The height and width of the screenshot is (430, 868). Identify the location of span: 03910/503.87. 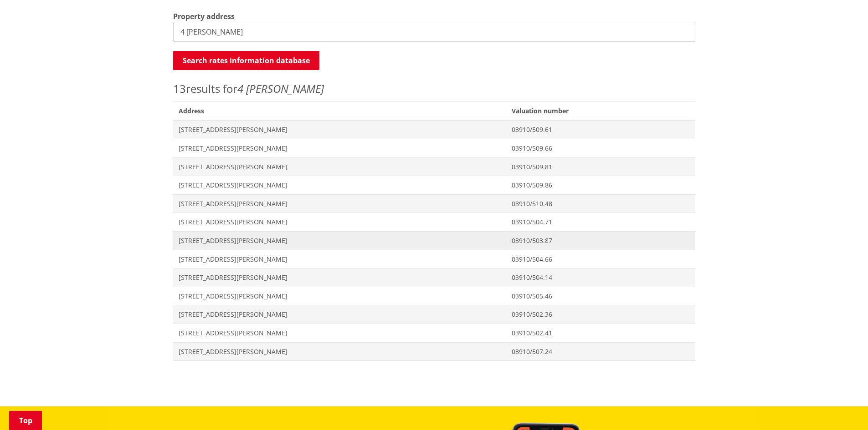
(600, 241).